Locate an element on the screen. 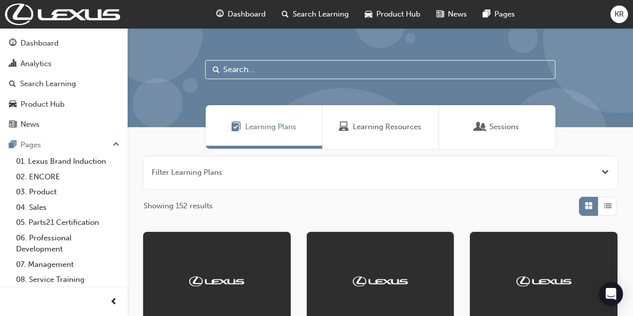  span: prev-icon is located at coordinates (114, 302).